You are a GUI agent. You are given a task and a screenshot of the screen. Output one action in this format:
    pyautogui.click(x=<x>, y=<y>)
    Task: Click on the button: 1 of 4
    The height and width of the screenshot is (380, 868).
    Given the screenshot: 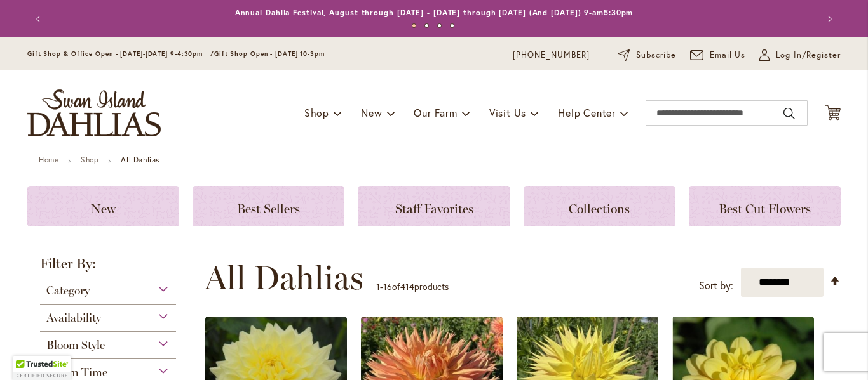 What is the action you would take?
    pyautogui.click(x=414, y=26)
    